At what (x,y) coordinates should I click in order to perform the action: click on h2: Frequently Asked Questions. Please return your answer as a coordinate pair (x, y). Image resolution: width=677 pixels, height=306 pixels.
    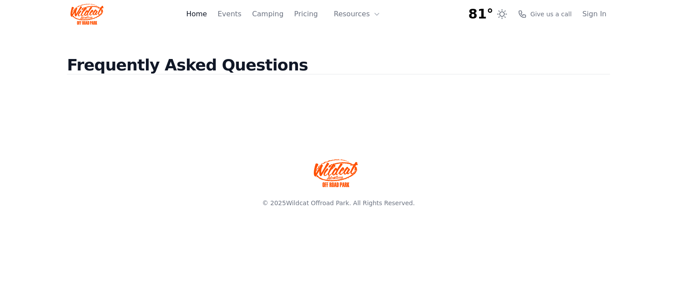
    Looking at the image, I should click on (339, 72).